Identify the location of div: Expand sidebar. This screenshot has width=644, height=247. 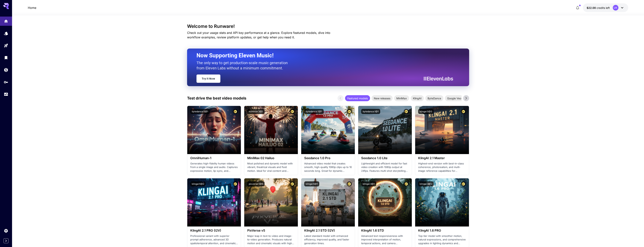
(6, 240).